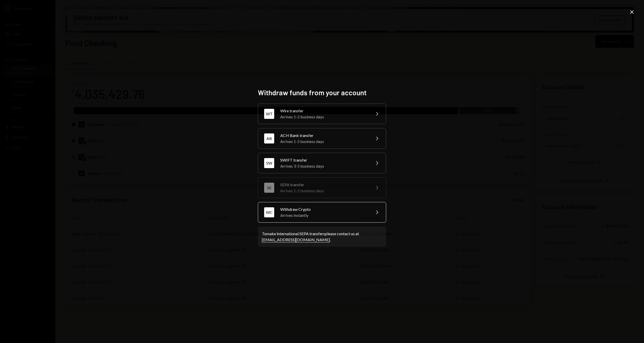 The height and width of the screenshot is (343, 644). Describe the element at coordinates (269, 114) in the screenshot. I see `div: WT` at that location.